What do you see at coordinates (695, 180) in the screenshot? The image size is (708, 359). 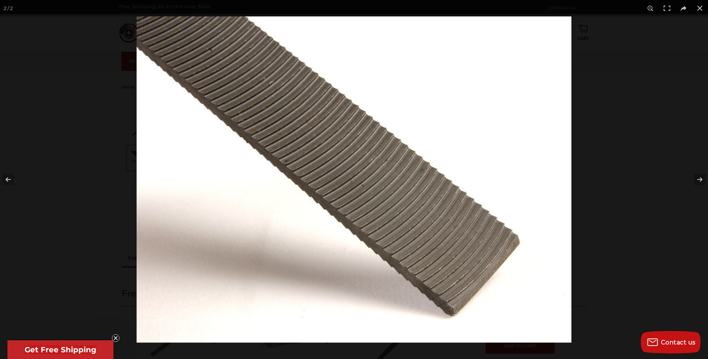 I see `button: Next (arrow right)` at bounding box center [695, 180].